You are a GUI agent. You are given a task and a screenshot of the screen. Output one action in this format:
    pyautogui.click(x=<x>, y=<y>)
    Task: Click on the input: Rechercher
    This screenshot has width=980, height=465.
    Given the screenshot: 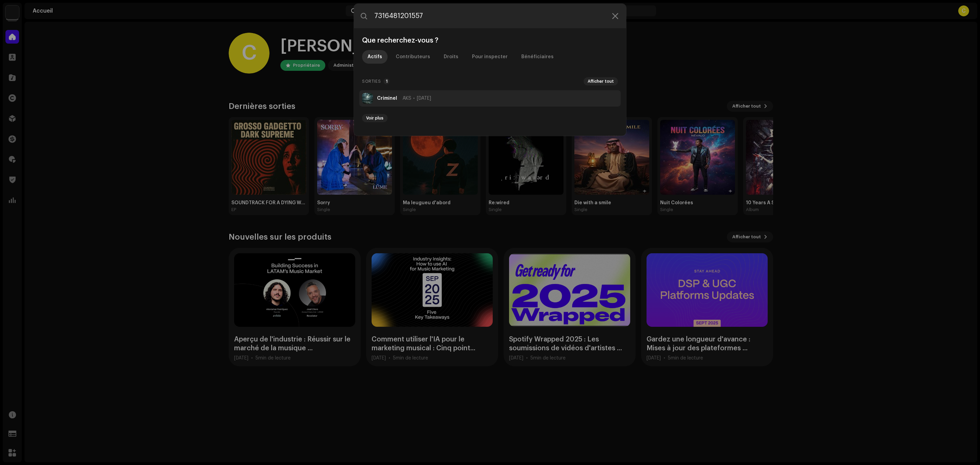 What is the action you would take?
    pyautogui.click(x=490, y=16)
    